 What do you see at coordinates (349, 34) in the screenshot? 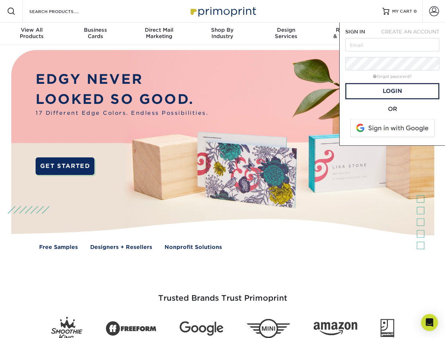
I see `a: Resources& Templates` at bounding box center [349, 34].